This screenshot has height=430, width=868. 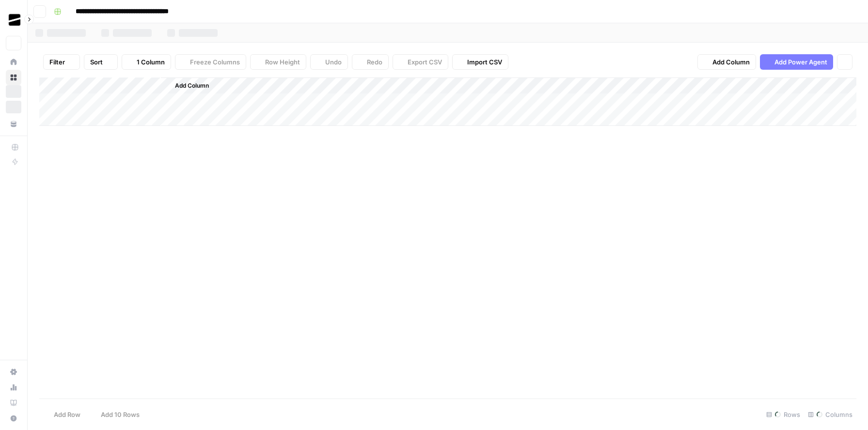 What do you see at coordinates (278, 62) in the screenshot?
I see `button: Row Height` at bounding box center [278, 62].